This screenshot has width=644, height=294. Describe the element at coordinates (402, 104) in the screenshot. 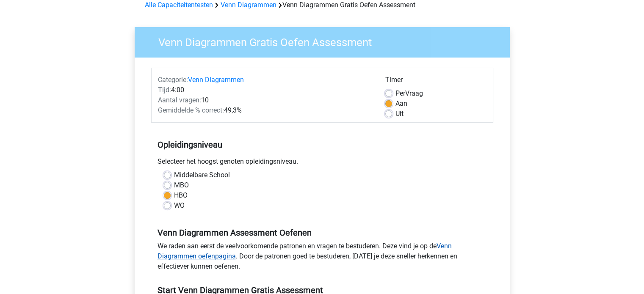

I see `label: Aan` at that location.